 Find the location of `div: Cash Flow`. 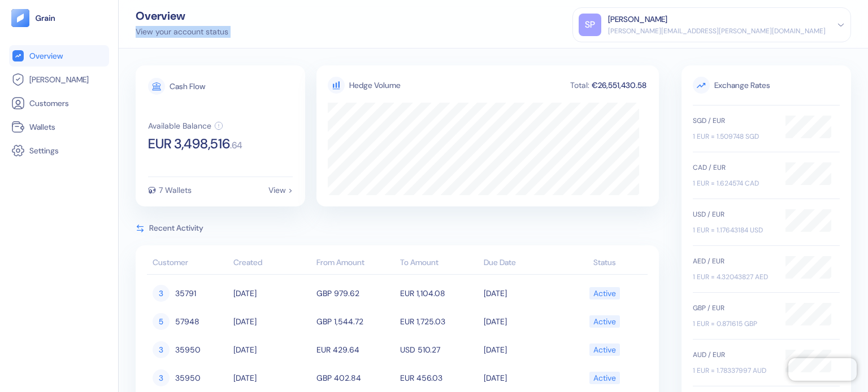

div: Cash Flow is located at coordinates (187, 86).